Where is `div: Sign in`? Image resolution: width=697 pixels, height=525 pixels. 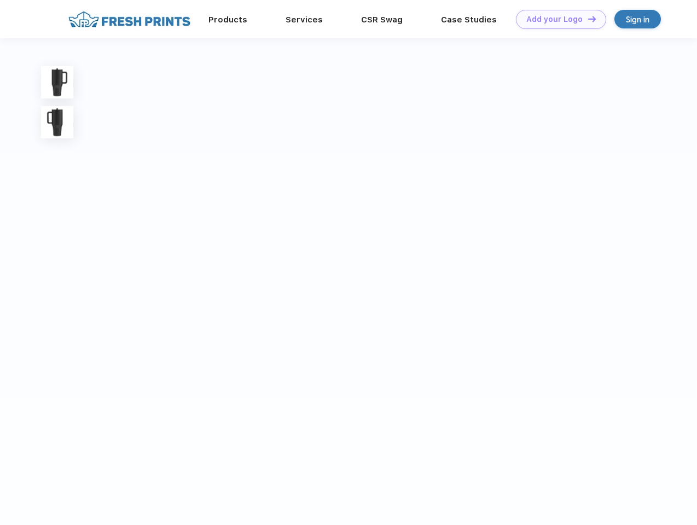
div: Sign in is located at coordinates (638, 19).